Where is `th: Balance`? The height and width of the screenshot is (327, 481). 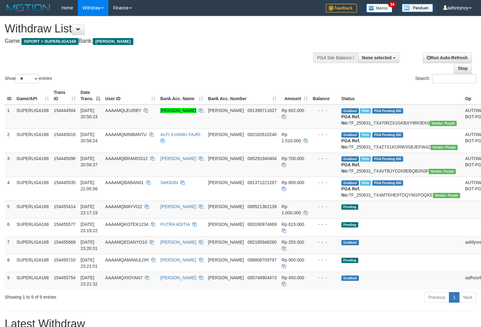
th: Balance is located at coordinates (325, 95).